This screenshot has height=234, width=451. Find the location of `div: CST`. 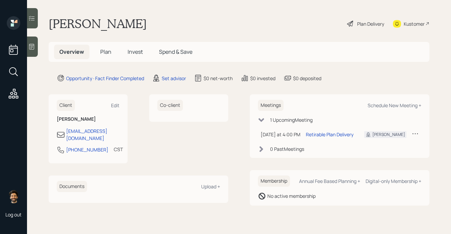

div: CST is located at coordinates (118, 149).